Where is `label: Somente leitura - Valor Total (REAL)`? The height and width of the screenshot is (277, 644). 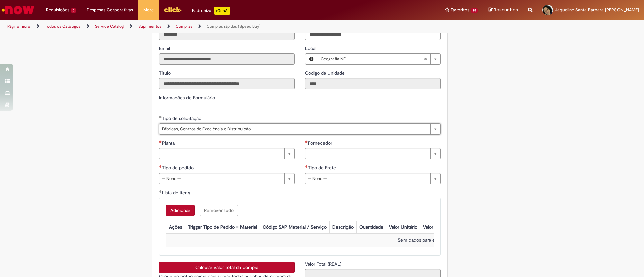
label: Somente leitura - Valor Total (REAL) is located at coordinates (324, 264).